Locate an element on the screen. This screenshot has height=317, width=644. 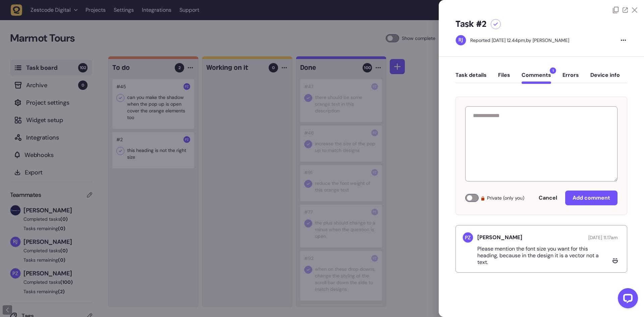
span: Private (only you) is located at coordinates (505, 198).